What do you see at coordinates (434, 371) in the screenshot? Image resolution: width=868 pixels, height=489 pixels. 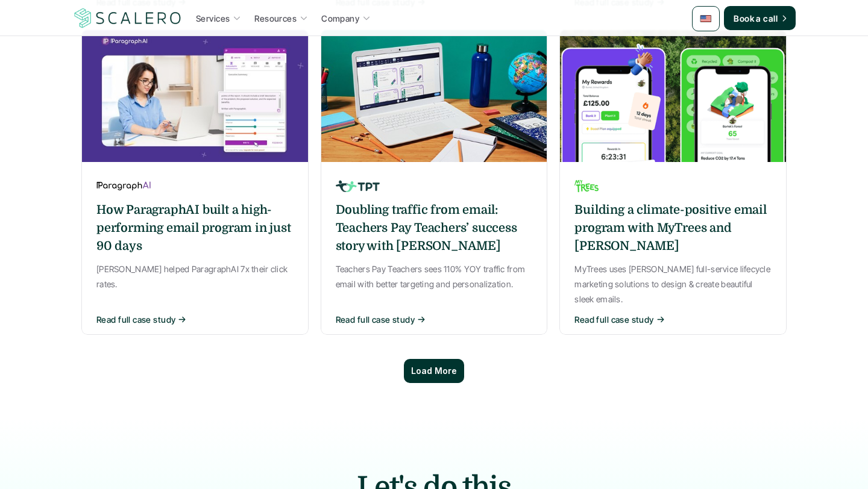 I see `p: Load More` at bounding box center [434, 371].